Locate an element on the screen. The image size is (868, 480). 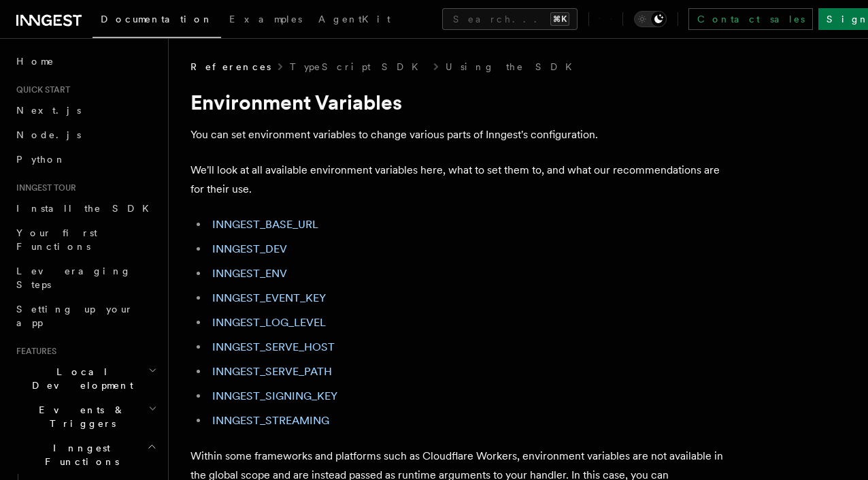
span: Documentation is located at coordinates (157, 19).